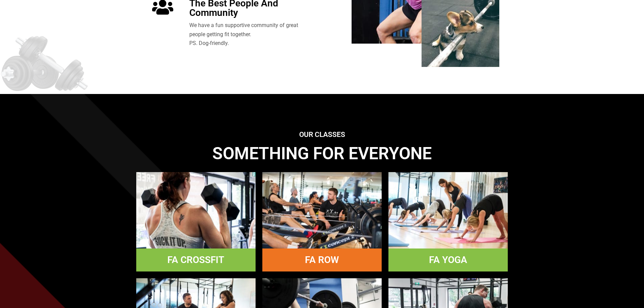  What do you see at coordinates (322, 153) in the screenshot?
I see `h3: something for everyone` at bounding box center [322, 153].